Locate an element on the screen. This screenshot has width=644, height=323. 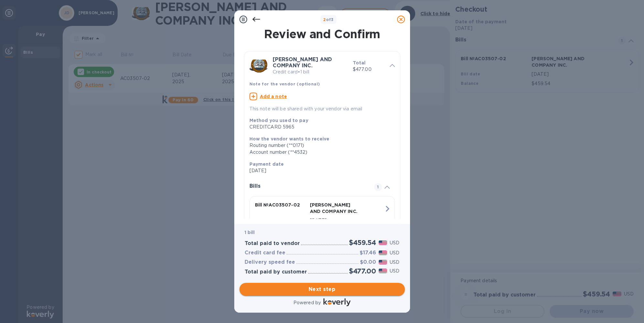
span: 1 is located at coordinates (378, 187).